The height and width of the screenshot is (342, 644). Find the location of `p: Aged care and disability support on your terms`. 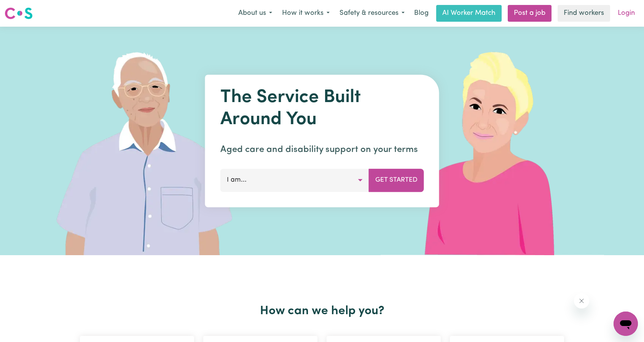

p: Aged care and disability support on your terms is located at coordinates (322, 149).